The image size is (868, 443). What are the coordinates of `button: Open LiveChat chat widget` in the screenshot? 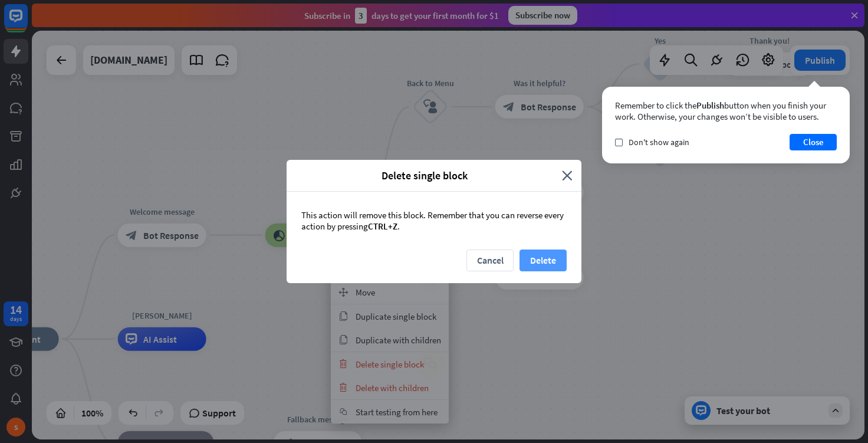 It's located at (27, 22).